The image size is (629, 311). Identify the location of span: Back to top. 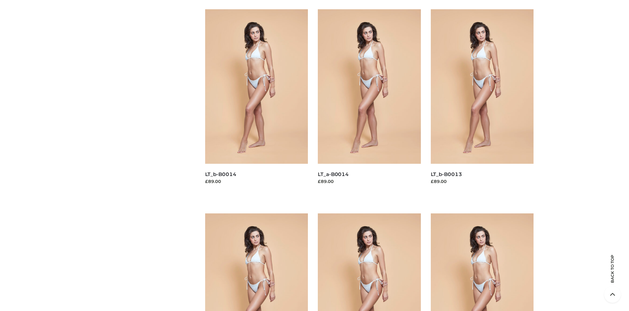
(612, 274).